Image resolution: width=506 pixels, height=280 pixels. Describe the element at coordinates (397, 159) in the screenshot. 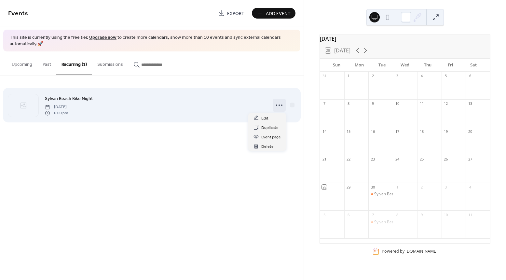

I see `div: 24` at that location.